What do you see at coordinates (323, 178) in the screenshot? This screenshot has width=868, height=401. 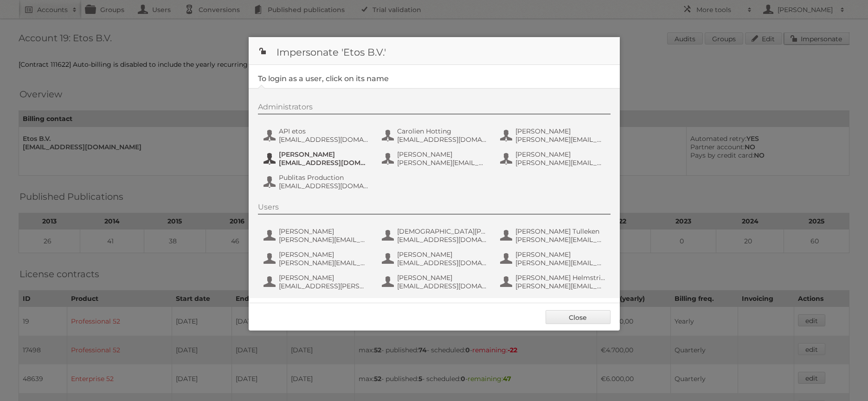 I see `span: Publitas Production` at bounding box center [323, 178].